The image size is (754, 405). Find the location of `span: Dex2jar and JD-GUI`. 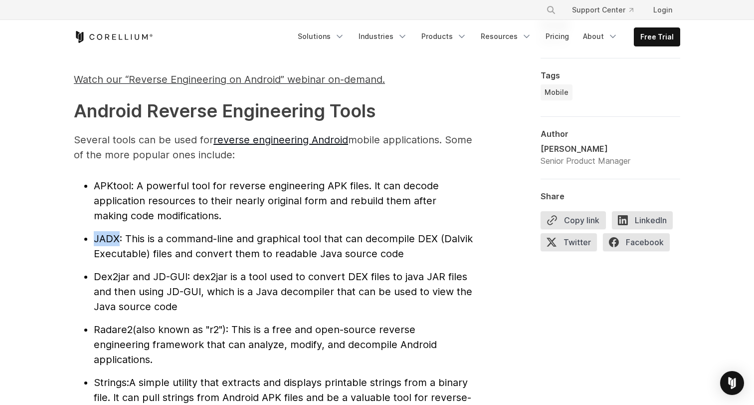

span: Dex2jar and JD-GUI is located at coordinates (141, 276).